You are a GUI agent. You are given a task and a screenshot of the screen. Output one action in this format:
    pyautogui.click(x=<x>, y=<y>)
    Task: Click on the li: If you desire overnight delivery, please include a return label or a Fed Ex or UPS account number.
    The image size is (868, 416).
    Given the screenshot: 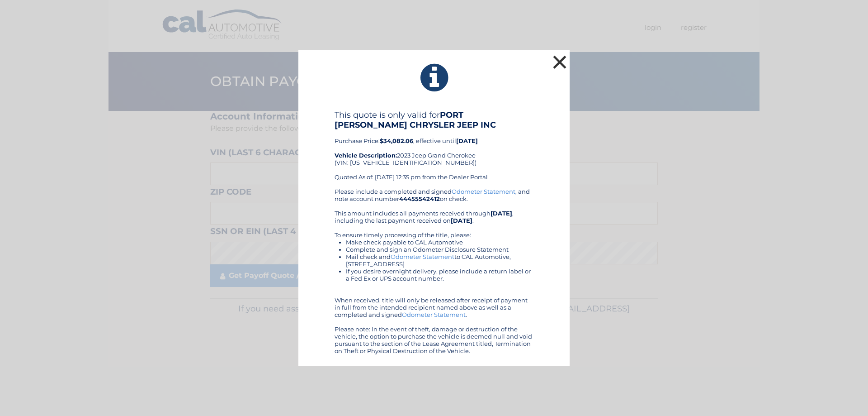 What is the action you would take?
    pyautogui.click(x=440, y=274)
    